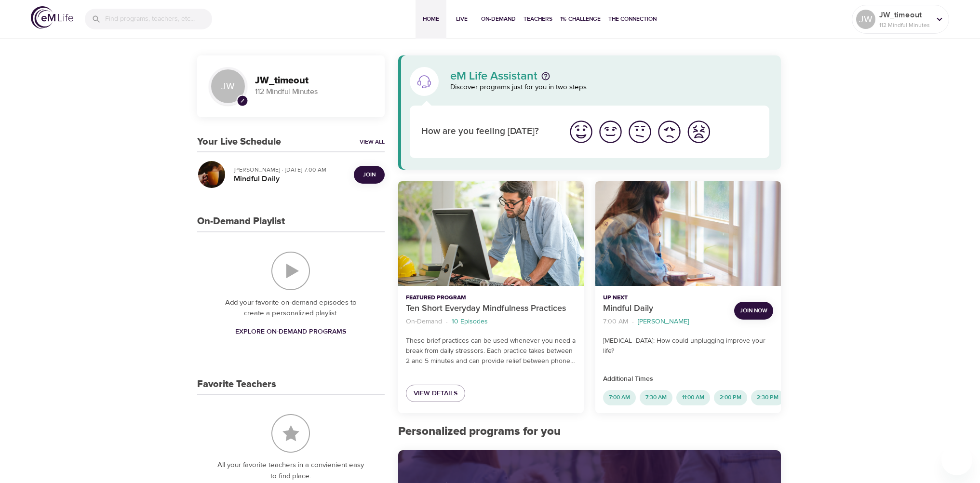  I want to click on button: I'm feeling good, so click(610, 131).